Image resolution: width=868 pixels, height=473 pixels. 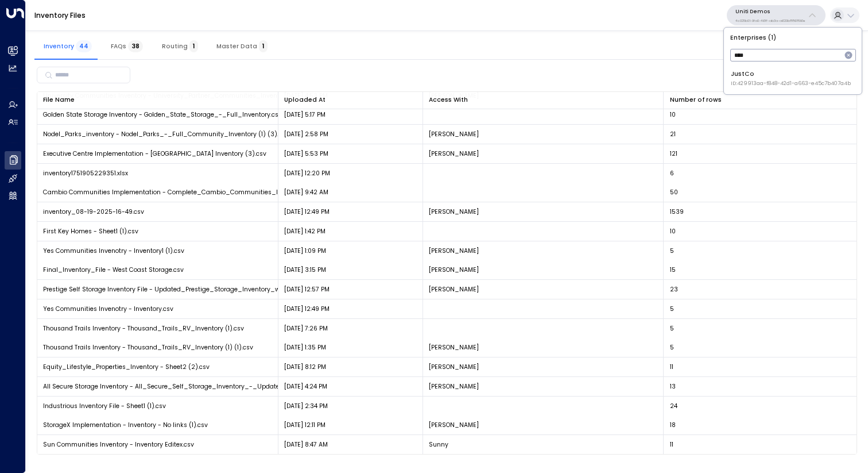 I want to click on span: Master Data, so click(x=242, y=46).